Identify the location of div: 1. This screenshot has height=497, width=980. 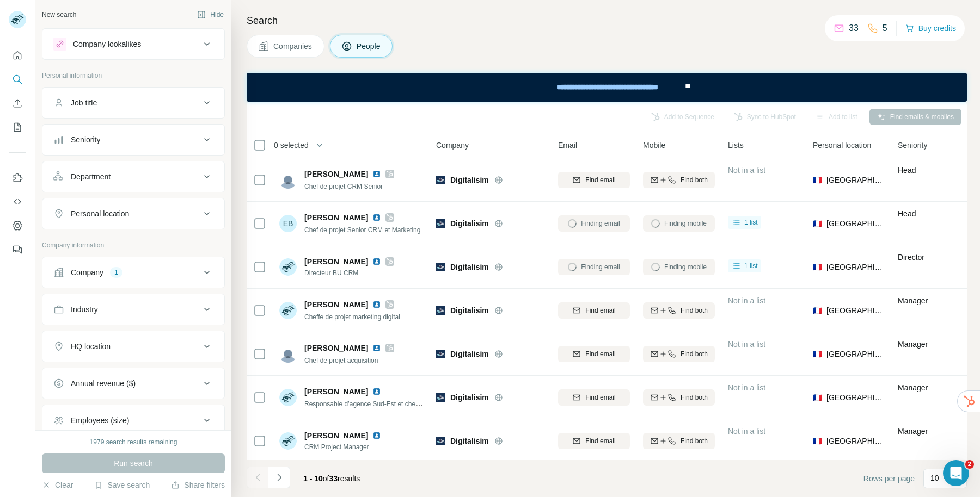
(116, 272).